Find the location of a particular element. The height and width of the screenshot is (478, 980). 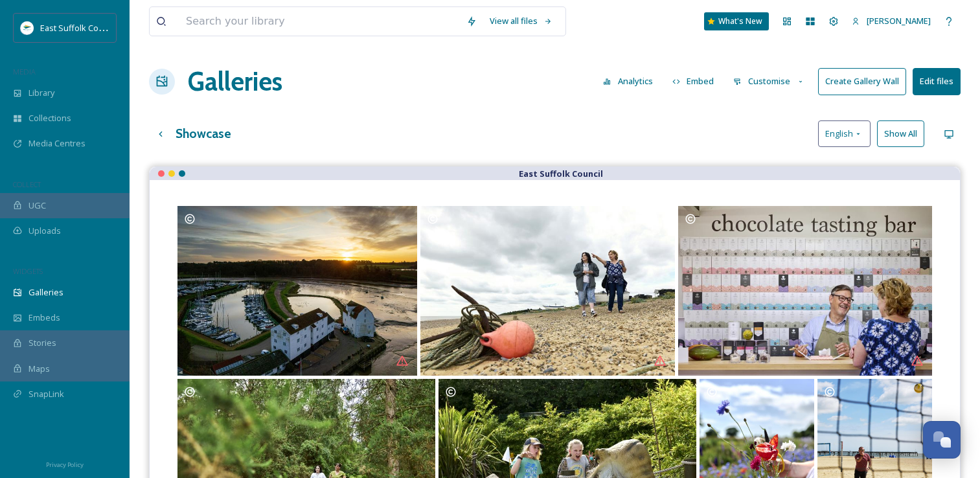

span: MEDIA is located at coordinates (24, 71).